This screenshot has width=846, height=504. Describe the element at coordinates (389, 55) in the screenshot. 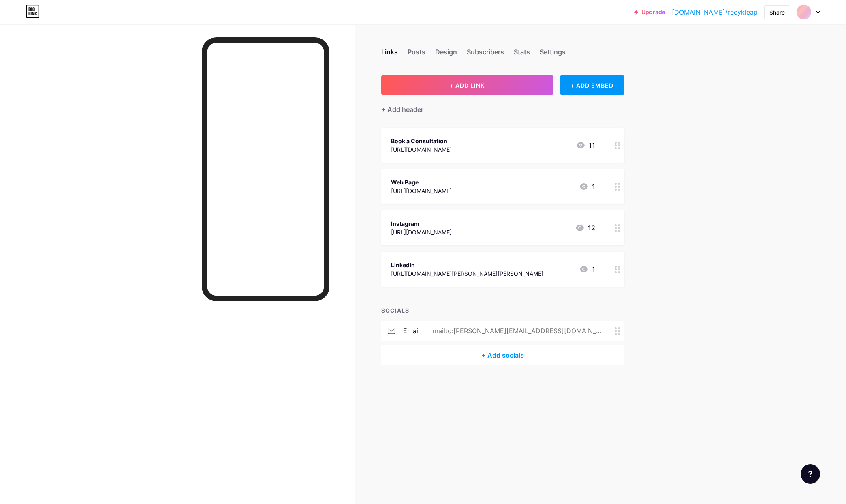

I see `div: Links` at that location.